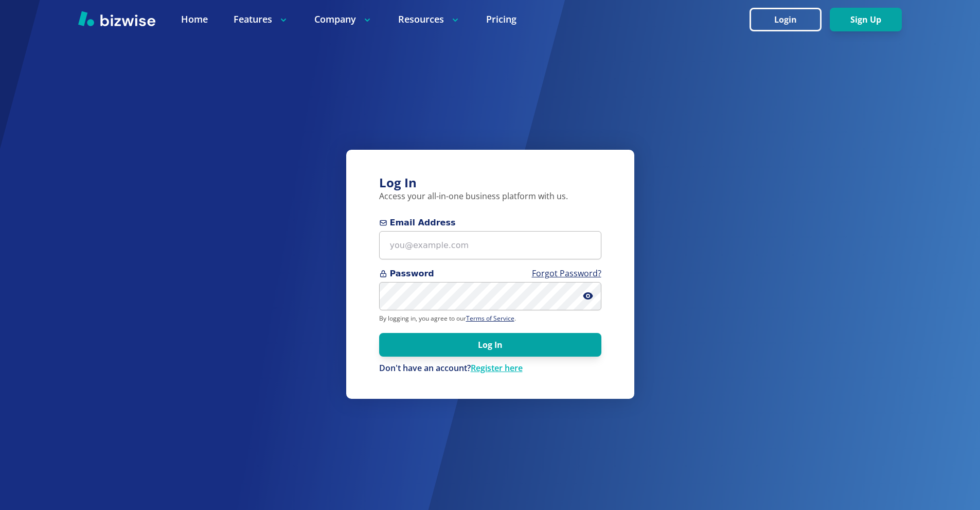  What do you see at coordinates (490, 368) in the screenshot?
I see `div: Don't have an account?Register here` at bounding box center [490, 368].